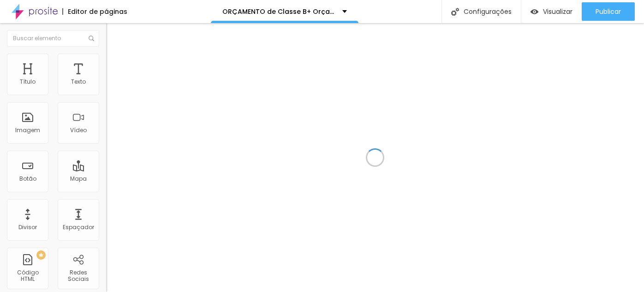  Describe the element at coordinates (79, 227) in the screenshot. I see `div: Espaçador` at that location.